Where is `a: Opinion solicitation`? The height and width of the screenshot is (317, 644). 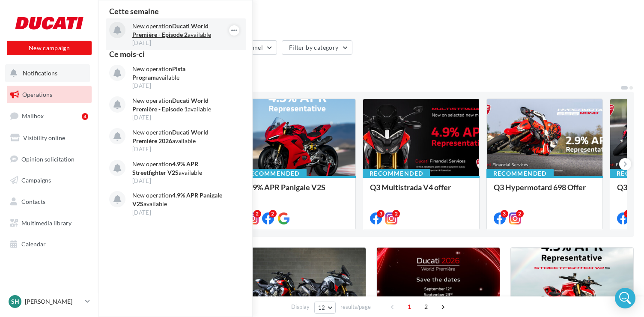 a: Opinion solicitation is located at coordinates (49, 159).